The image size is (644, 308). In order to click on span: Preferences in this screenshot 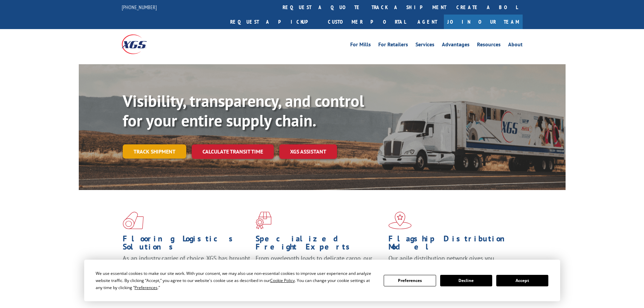, I will do `click(146, 288)`.